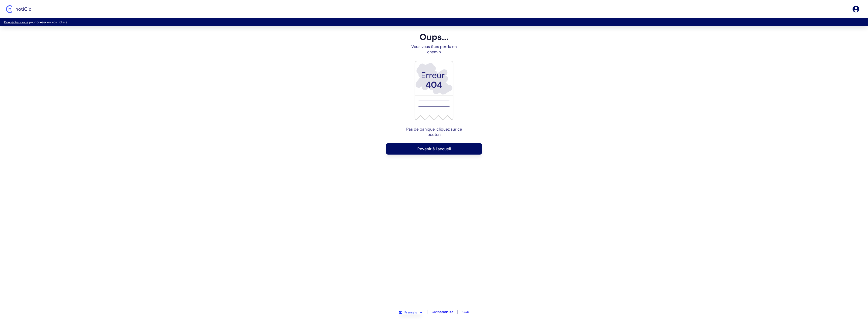 This screenshot has height=321, width=868. What do you see at coordinates (434, 37) in the screenshot?
I see `h2: Oups...` at bounding box center [434, 37].